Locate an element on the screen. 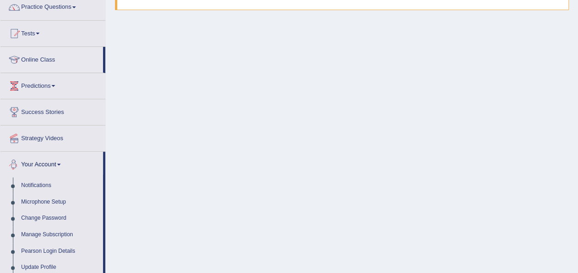  a: Microphone Setup is located at coordinates (60, 202).